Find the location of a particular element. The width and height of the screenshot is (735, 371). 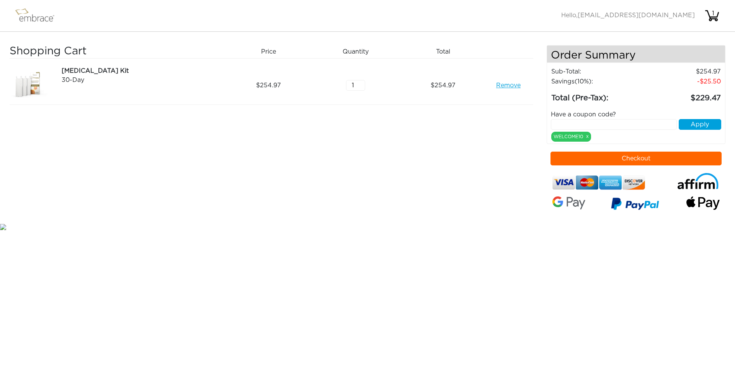

span: Hello, is located at coordinates (628, 15).